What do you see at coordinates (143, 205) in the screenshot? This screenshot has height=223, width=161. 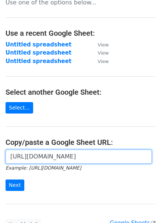 I see `div: Chat Widget` at bounding box center [143, 205].